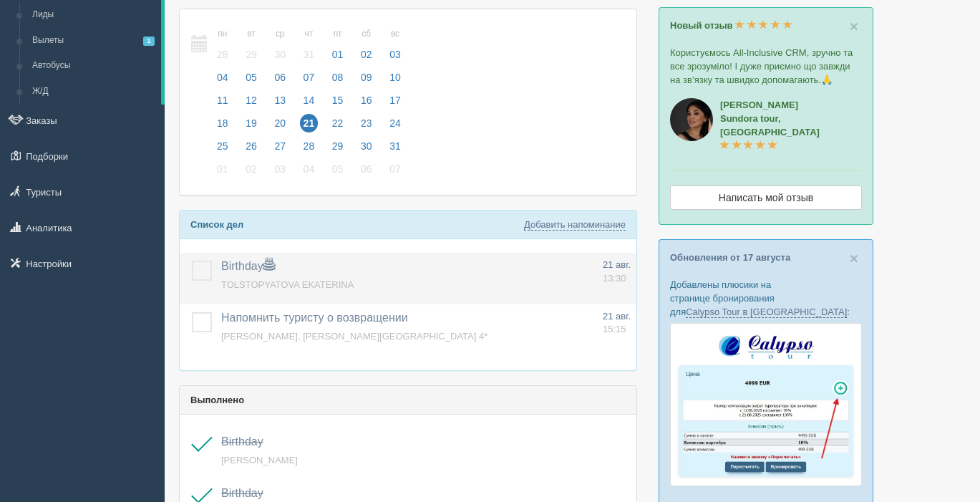  What do you see at coordinates (616, 323) in the screenshot?
I see `a: 21 авг. 15:15` at bounding box center [616, 323].